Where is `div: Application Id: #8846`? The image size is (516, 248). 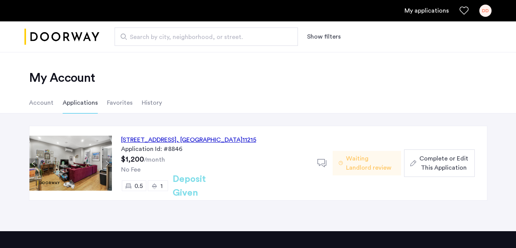 div: Application Id: #8846 is located at coordinates (215, 149).